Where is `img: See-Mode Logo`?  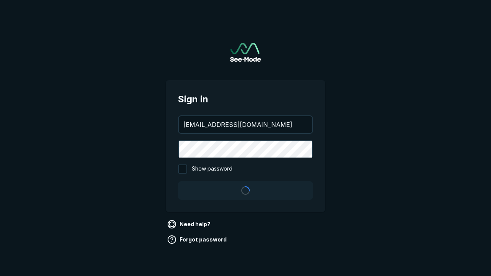
img: See-Mode Logo is located at coordinates (246, 52).